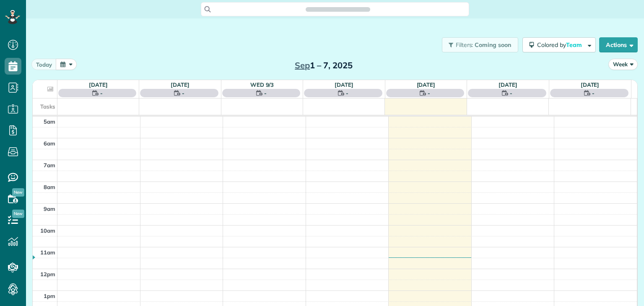  Describe the element at coordinates (47, 275) in the screenshot. I see `span: 12pm` at that location.